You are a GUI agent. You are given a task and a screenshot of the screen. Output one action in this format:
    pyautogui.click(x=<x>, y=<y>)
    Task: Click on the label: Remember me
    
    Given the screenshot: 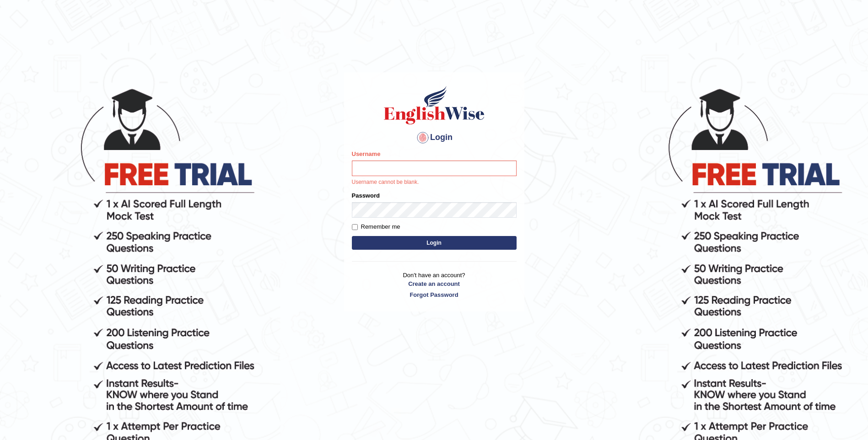 What is the action you would take?
    pyautogui.click(x=376, y=227)
    